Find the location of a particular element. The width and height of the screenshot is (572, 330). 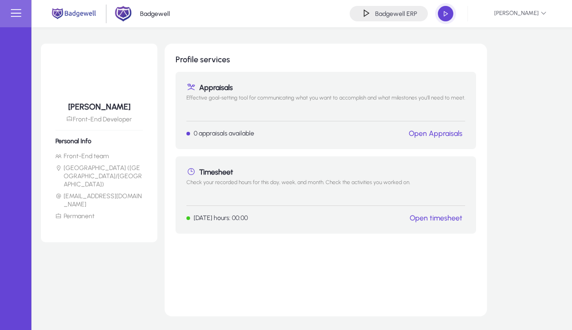

h1: Appraisals is located at coordinates (325, 87).